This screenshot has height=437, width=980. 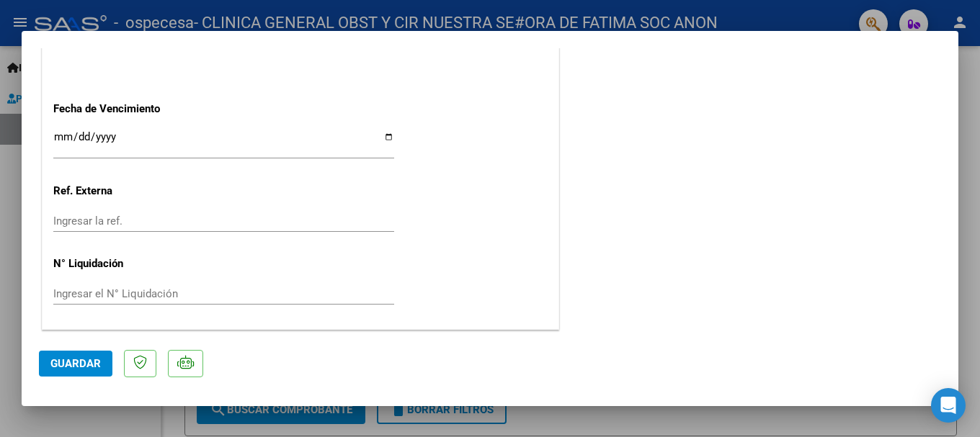 I want to click on p: Fecha de Vencimiento, so click(x=127, y=109).